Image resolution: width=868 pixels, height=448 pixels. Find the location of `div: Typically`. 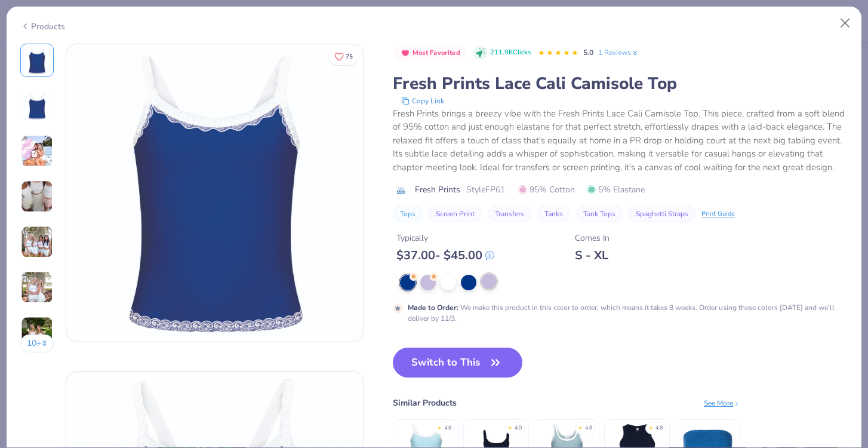

div: Typically is located at coordinates (445, 237).